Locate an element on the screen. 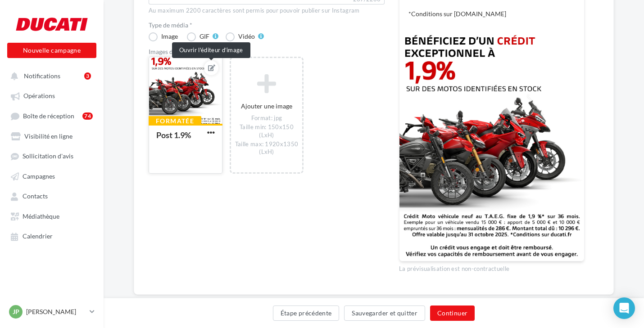  a: Contacts is located at coordinates (52, 196).